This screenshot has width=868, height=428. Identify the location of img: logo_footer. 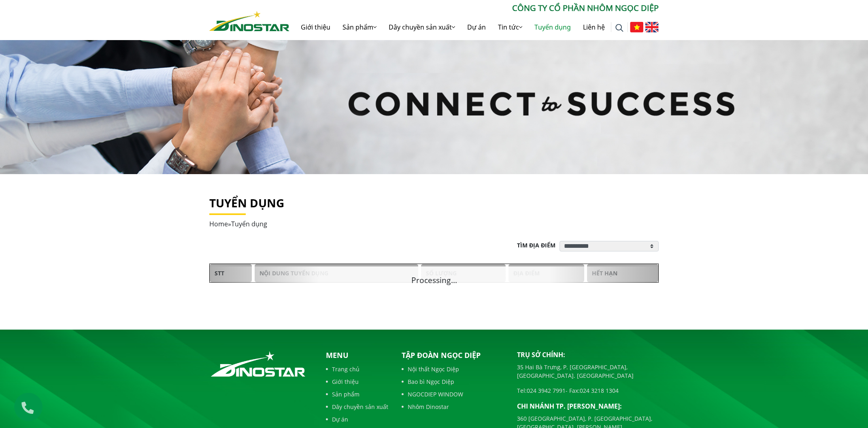
(258, 364).